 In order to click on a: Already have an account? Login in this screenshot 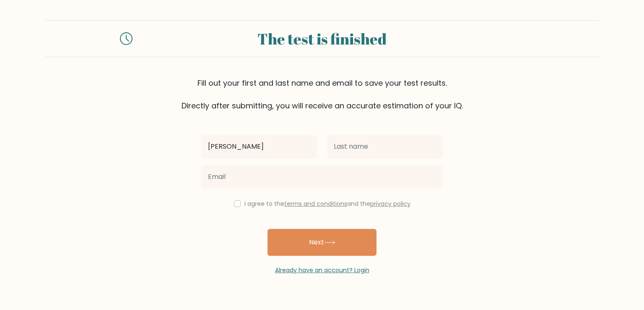, I will do `click(322, 270)`.